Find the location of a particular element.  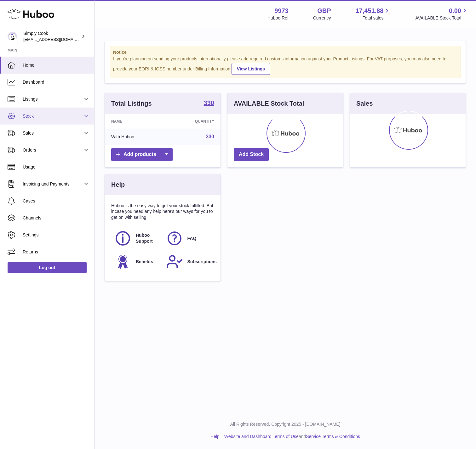

a: Website and Dashboard Terms of Use is located at coordinates (261, 436).